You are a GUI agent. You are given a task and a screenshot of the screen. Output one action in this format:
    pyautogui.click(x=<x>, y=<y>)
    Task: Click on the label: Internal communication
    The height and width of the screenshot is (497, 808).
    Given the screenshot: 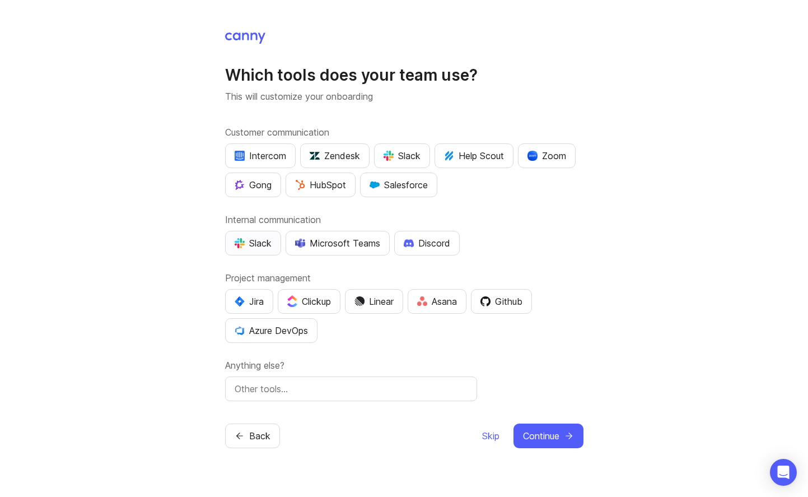 What is the action you would take?
    pyautogui.click(x=405, y=220)
    